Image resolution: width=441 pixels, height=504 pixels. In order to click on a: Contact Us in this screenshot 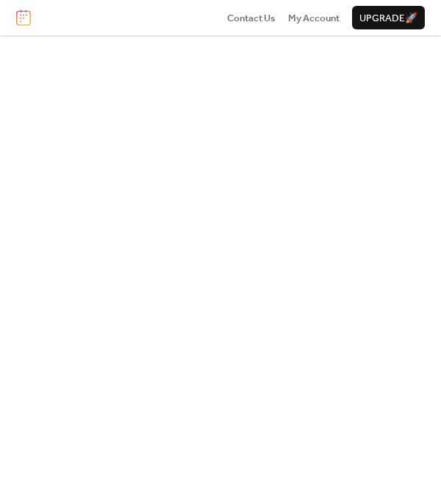, I will do `click(252, 17)`.